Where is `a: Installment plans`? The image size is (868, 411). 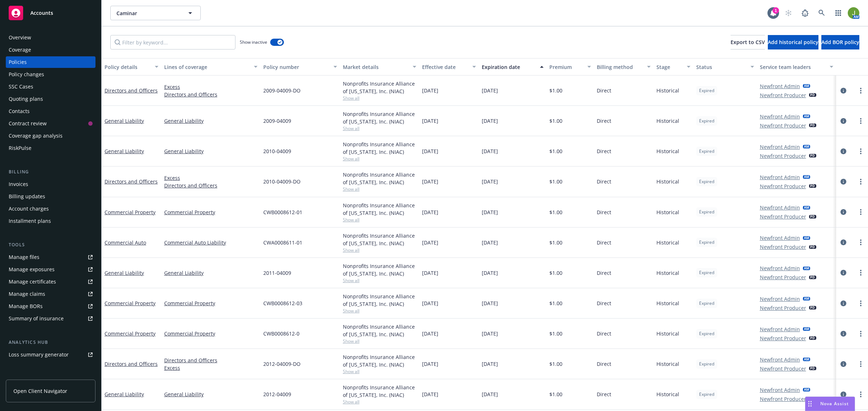
a: Installment plans is located at coordinates (50, 221).